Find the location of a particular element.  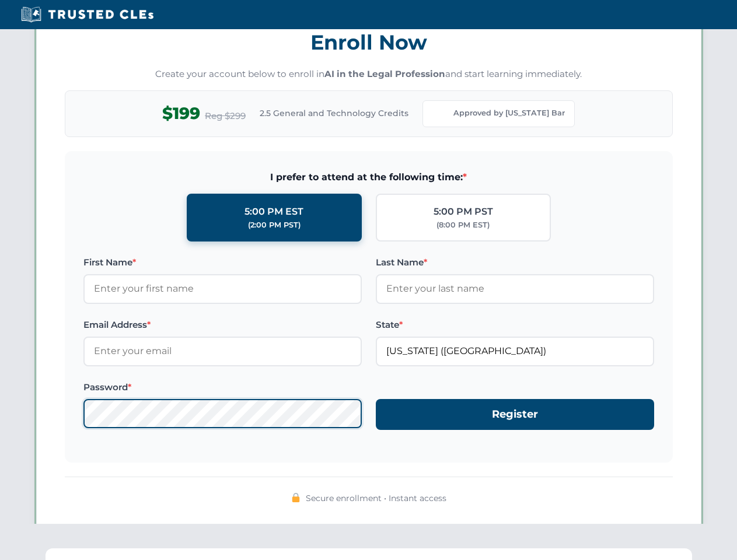

span: 2.5 General and Technology Credits is located at coordinates (334, 113).